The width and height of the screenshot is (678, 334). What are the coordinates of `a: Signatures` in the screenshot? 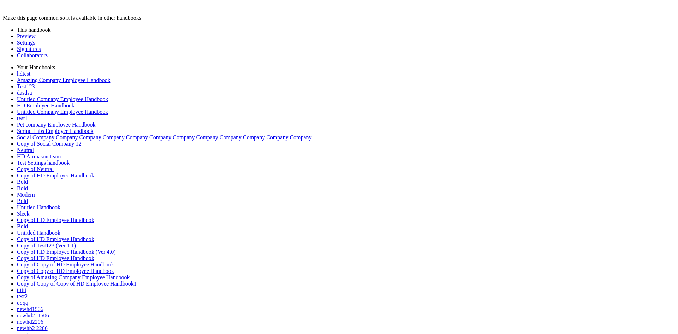 It's located at (29, 49).